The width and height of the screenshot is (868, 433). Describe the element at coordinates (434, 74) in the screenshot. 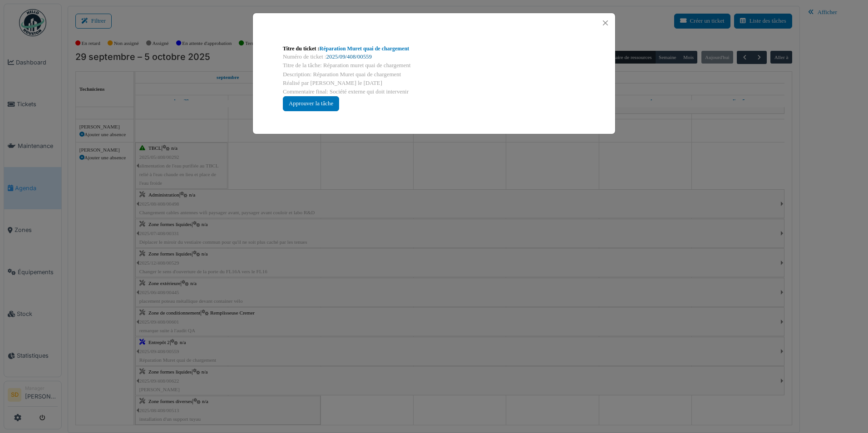

I see `div: Description: Réparation Muret quai de chargement` at that location.